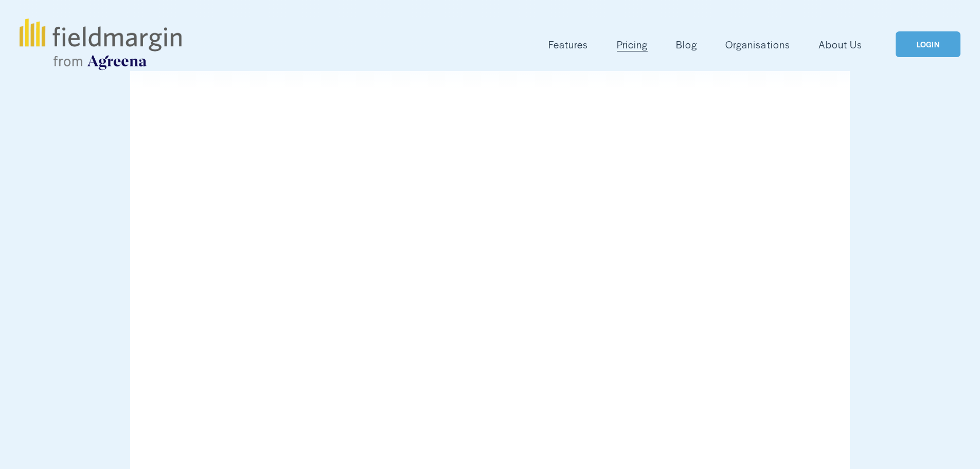 The height and width of the screenshot is (469, 980). What do you see at coordinates (632, 44) in the screenshot?
I see `a: Pricing` at bounding box center [632, 44].